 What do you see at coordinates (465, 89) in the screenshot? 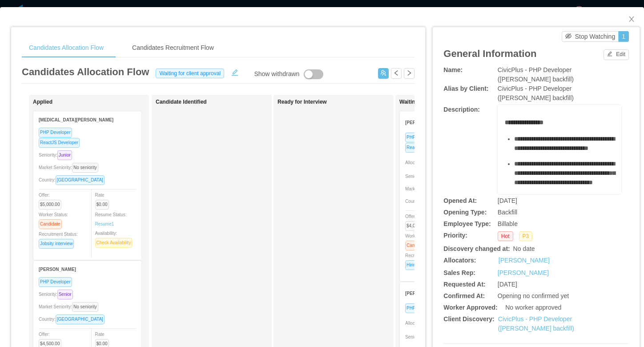
I see `b: Alias by Client:` at bounding box center [465, 89].